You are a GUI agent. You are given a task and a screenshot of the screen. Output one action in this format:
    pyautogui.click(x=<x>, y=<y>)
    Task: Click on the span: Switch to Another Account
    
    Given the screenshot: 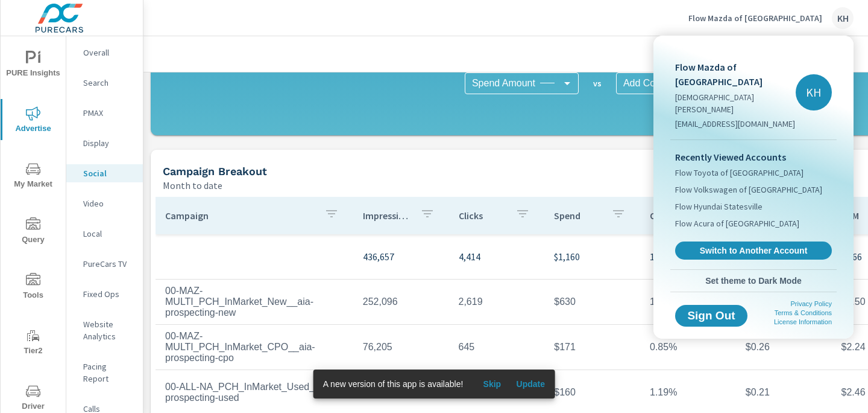 What is the action you would take?
    pyautogui.click(x=754, y=250)
    